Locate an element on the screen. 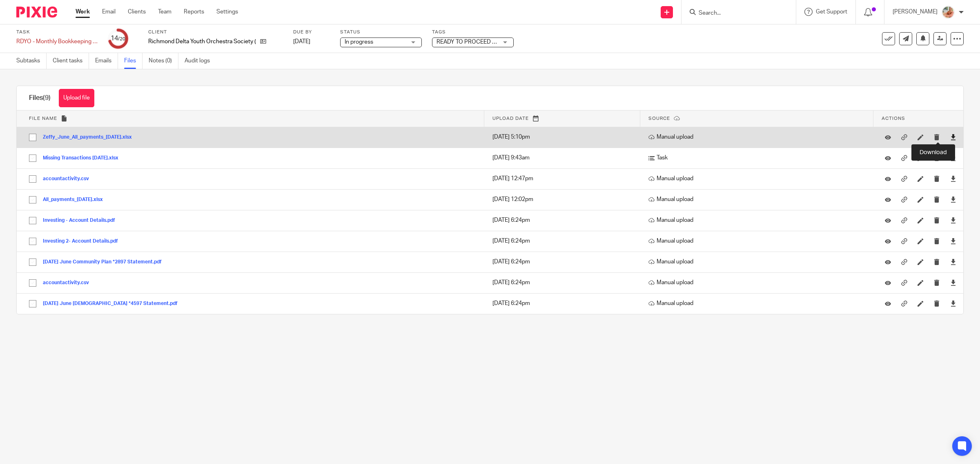  a: Work is located at coordinates (82, 12).